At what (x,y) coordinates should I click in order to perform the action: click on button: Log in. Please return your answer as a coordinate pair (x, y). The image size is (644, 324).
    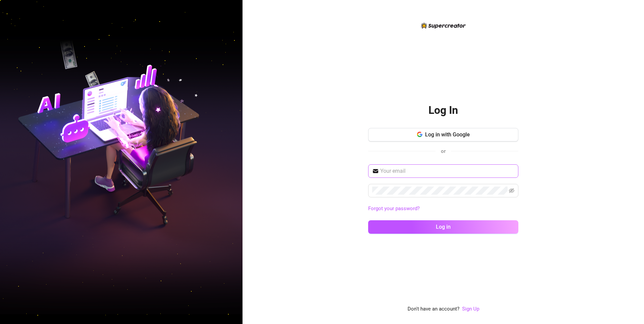
    Looking at the image, I should click on (443, 227).